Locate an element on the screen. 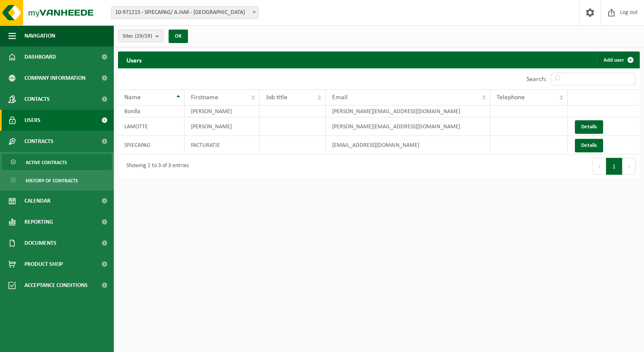 The image size is (644, 352). span: History of contracts is located at coordinates (52, 180).